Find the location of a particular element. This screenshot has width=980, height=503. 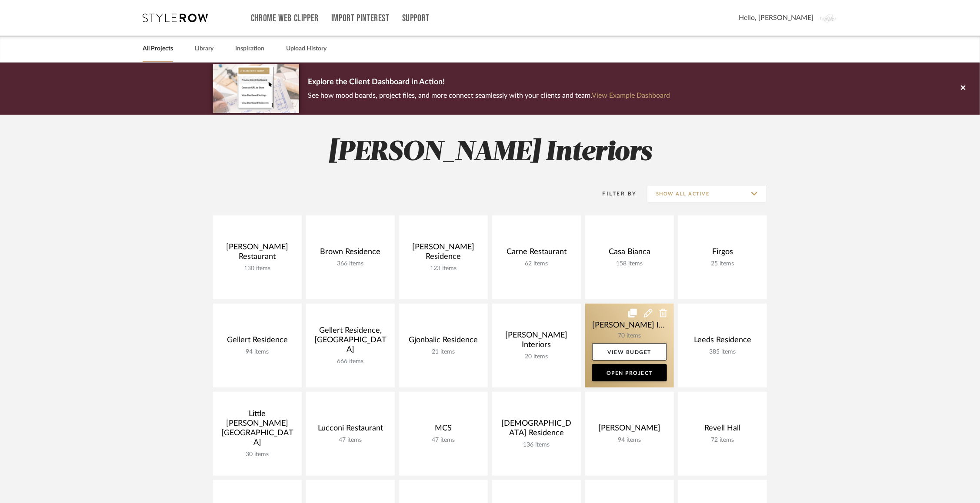

div: 130 items is located at coordinates (257, 268).